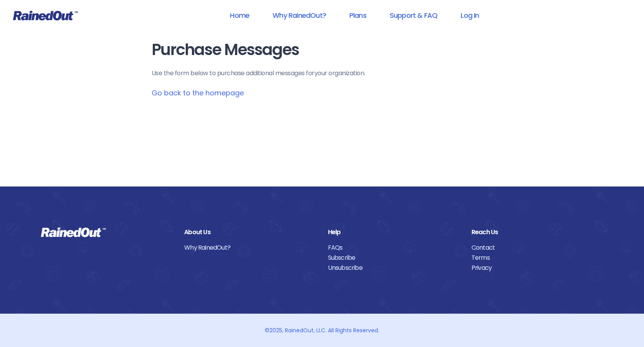 The image size is (644, 347). What do you see at coordinates (322, 73) in the screenshot?
I see `p: Use the form below to purchase additional messages for your organization .` at bounding box center [322, 73].